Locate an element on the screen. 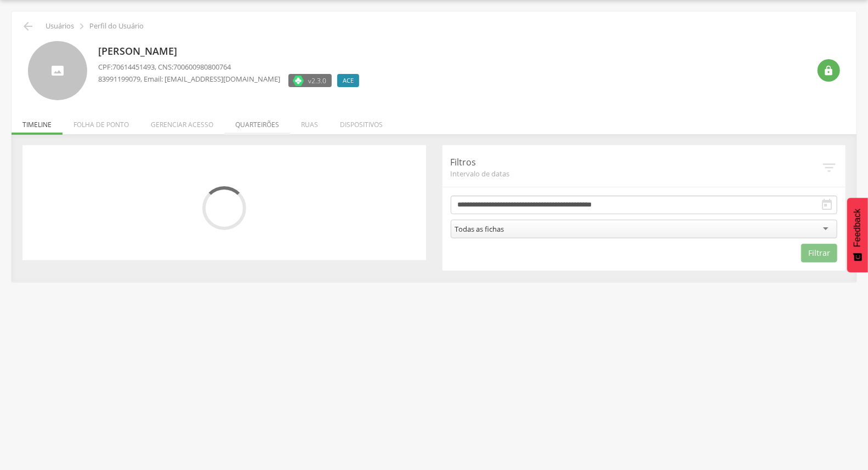 The image size is (868, 470). p: Perfil do Usuário is located at coordinates (116, 26).